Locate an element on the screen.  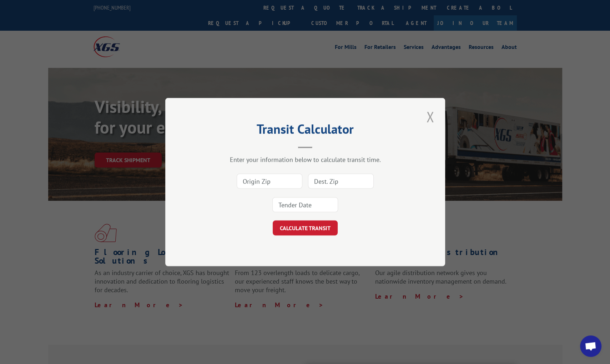
button: CALCULATE TRANSIT is located at coordinates (305, 228).